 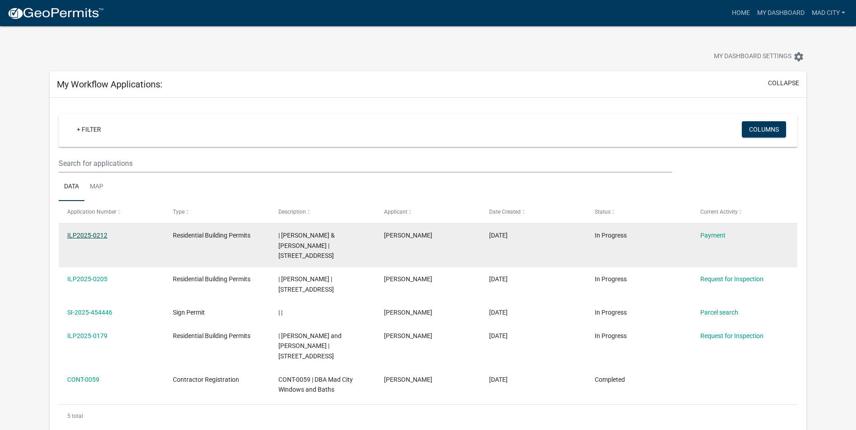 What do you see at coordinates (744, 212) in the screenshot?
I see `datatable-header-cell: Current Activity` at bounding box center [744, 212].